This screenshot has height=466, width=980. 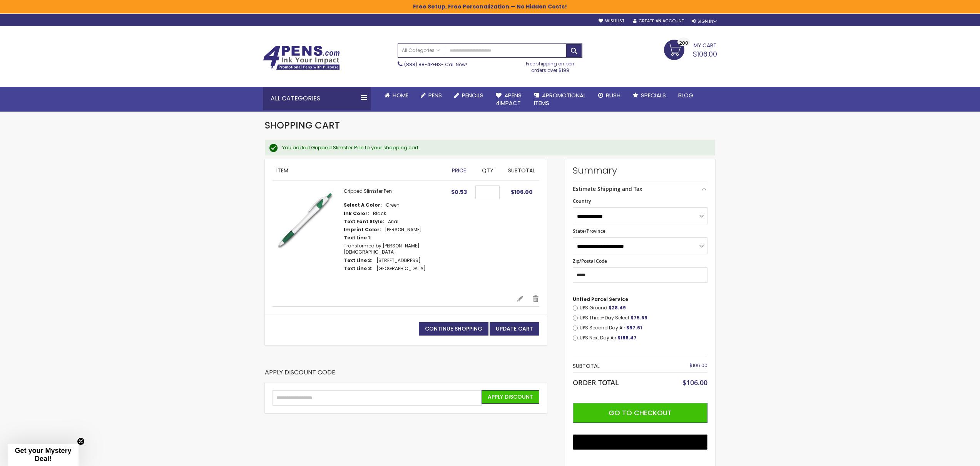 What do you see at coordinates (607, 189) in the screenshot?
I see `strong: Estimate Shipping and Tax` at bounding box center [607, 189].